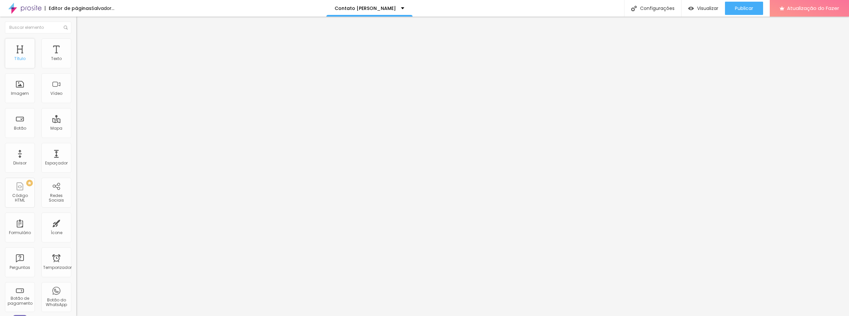 The height and width of the screenshot is (316, 849). Describe the element at coordinates (20, 93) in the screenshot. I see `font: Imagem` at that location.